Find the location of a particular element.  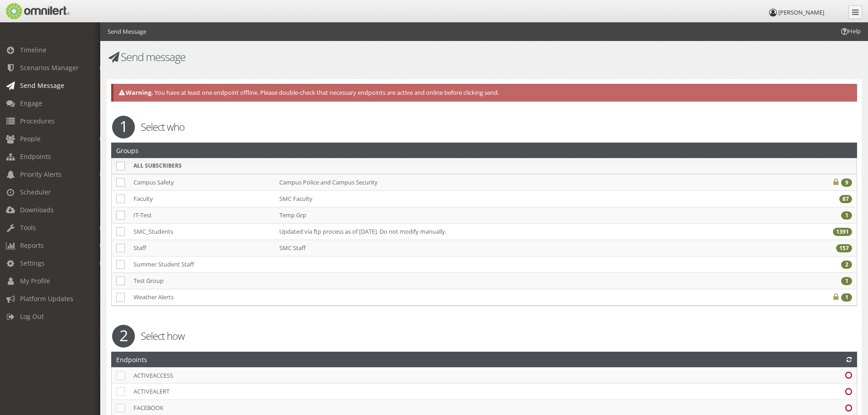

div: 9 is located at coordinates (846, 183).